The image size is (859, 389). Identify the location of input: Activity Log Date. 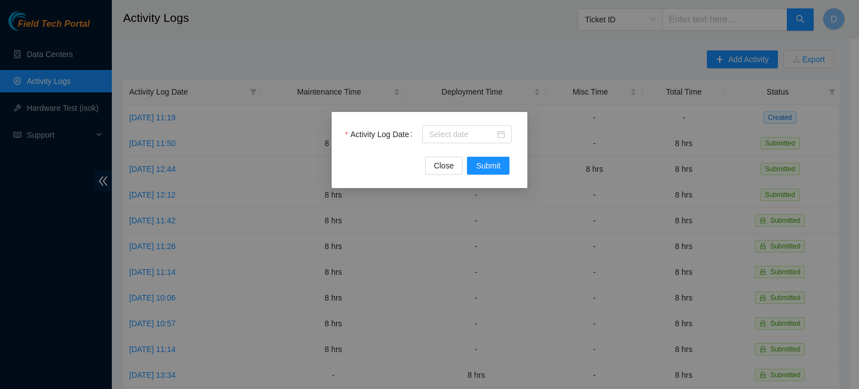
(462, 134).